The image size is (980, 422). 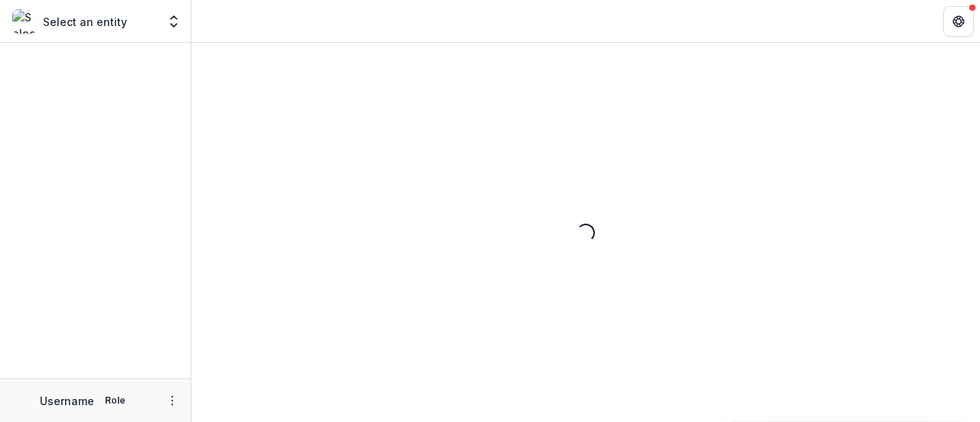 What do you see at coordinates (24, 22) in the screenshot?
I see `img: Select an entity` at bounding box center [24, 22].